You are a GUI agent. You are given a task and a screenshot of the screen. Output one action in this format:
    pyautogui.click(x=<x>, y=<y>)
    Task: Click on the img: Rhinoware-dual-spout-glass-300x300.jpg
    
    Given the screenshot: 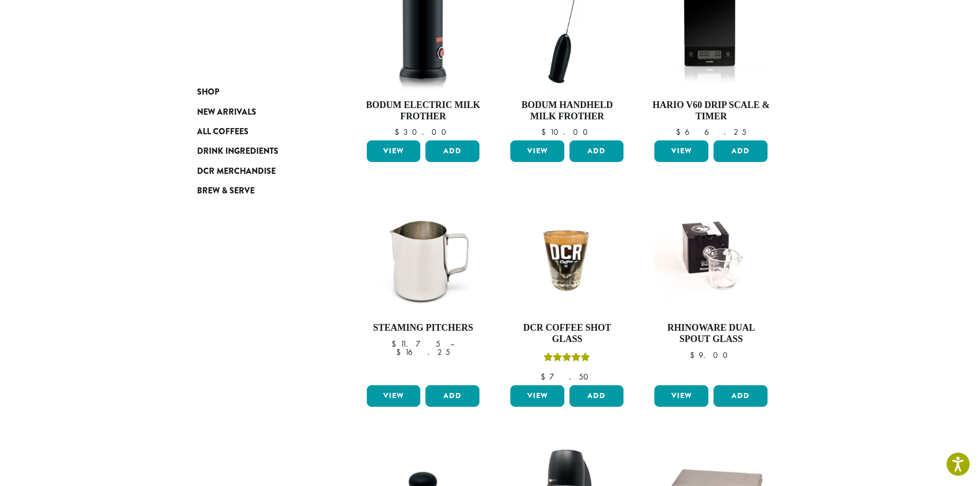 What is the action you would take?
    pyautogui.click(x=711, y=255)
    